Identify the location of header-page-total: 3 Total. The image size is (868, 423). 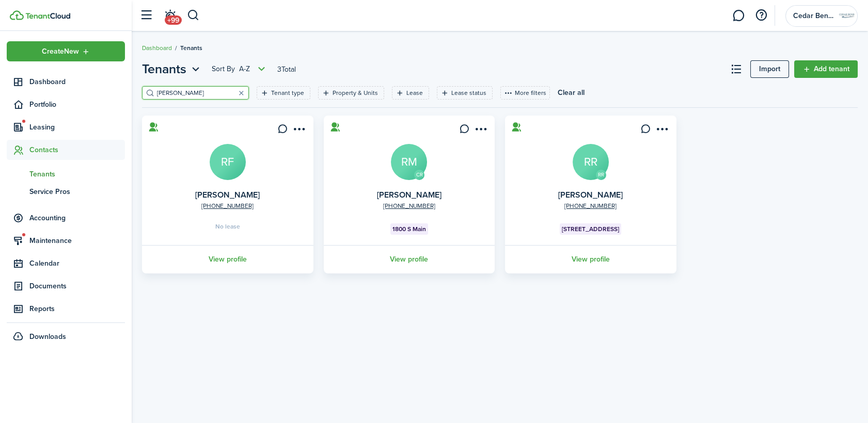
(287, 69).